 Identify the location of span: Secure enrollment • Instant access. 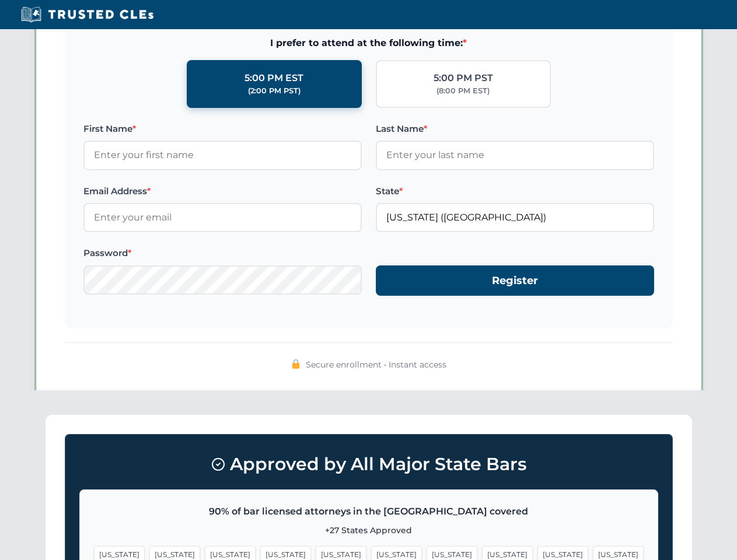
(376, 364).